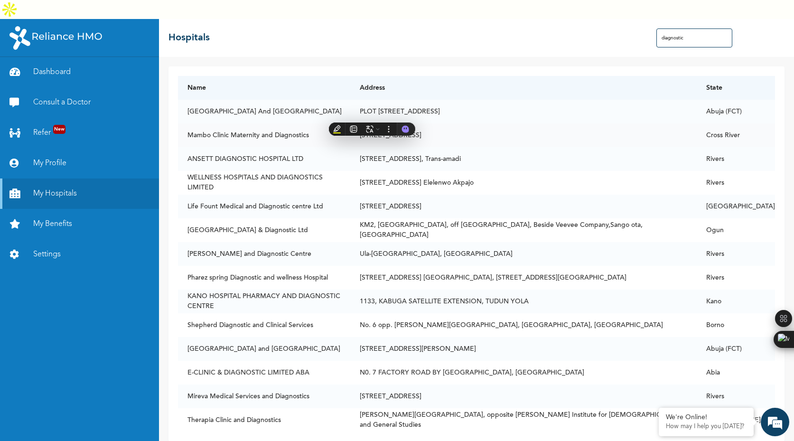 The image size is (794, 441). I want to click on td: Therapia Clinic and Diagnostics, so click(264, 420).